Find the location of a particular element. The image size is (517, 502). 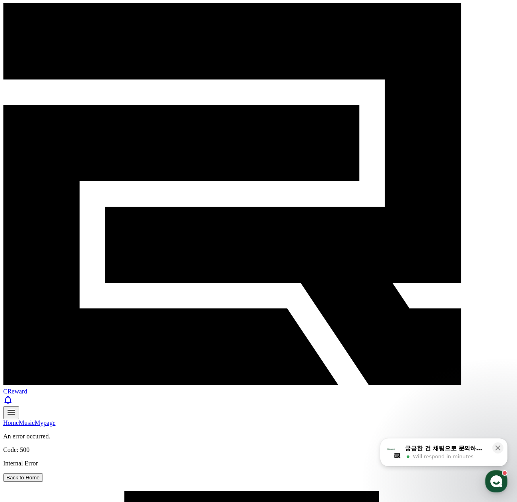

span: Messages is located at coordinates (78, 268).